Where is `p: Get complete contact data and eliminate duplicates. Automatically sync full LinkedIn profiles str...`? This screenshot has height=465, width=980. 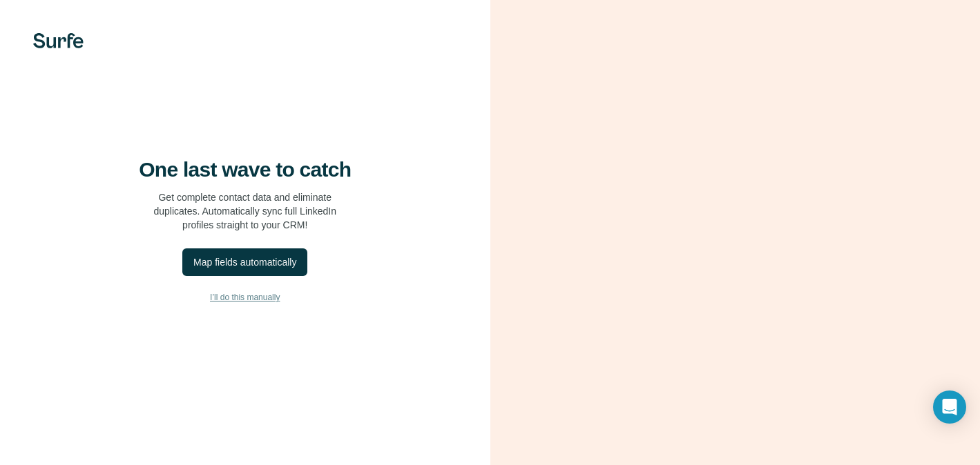
p: Get complete contact data and eliminate duplicates. Automatically sync full LinkedIn profiles str... is located at coordinates (244, 211).